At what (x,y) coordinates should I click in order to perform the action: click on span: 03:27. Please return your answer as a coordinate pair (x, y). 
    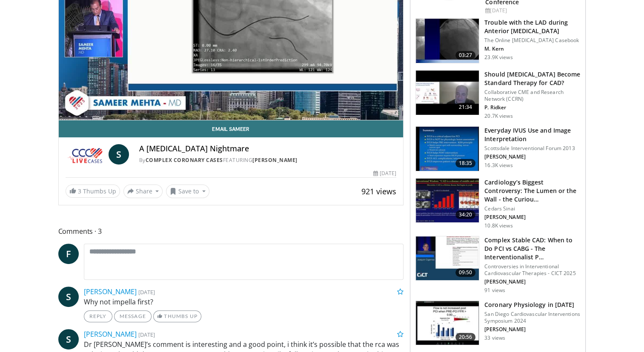
    Looking at the image, I should click on (466, 56).